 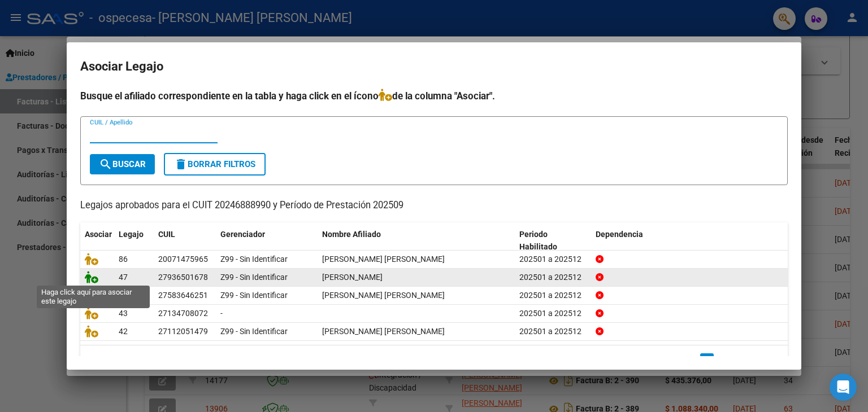 What do you see at coordinates (770, 360) in the screenshot?
I see `a: go to last page` at bounding box center [770, 360].